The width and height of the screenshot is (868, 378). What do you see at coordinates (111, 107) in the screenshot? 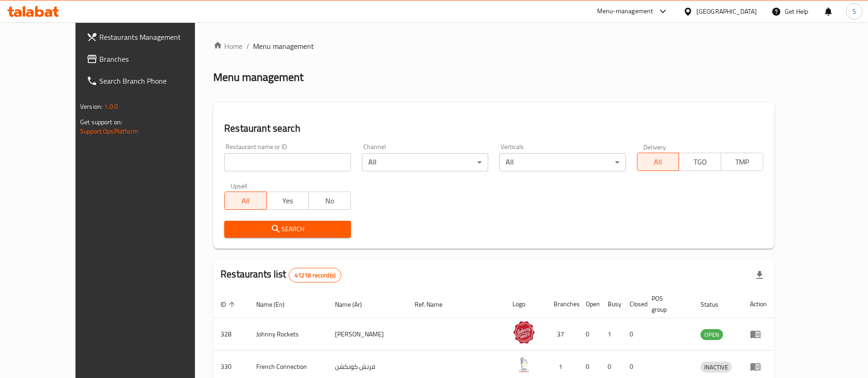
I see `span: 1.0.0` at bounding box center [111, 107].